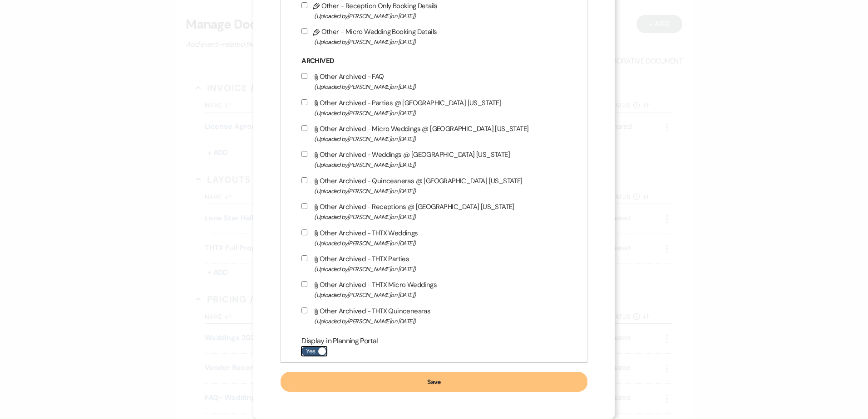  Describe the element at coordinates (438, 36) in the screenshot. I see `label: Other - Micro Wedding Booking Details` at that location.